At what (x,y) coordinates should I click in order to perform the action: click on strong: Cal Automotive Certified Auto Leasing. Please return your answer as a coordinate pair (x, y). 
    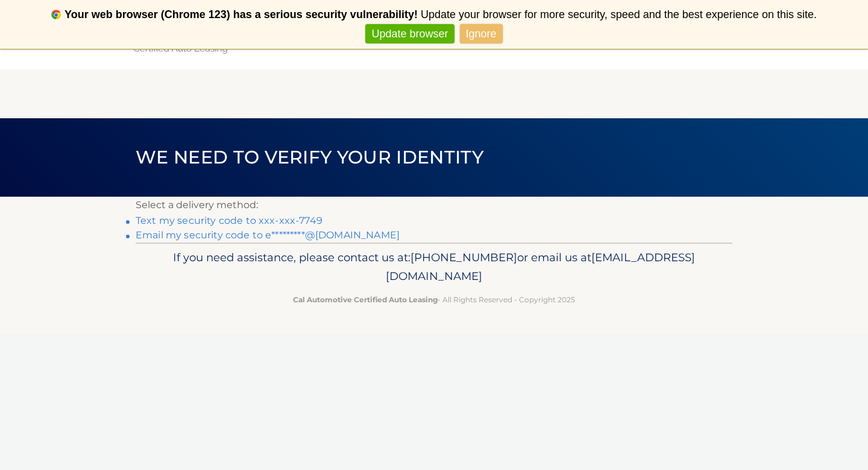
    Looking at the image, I should click on (365, 299).